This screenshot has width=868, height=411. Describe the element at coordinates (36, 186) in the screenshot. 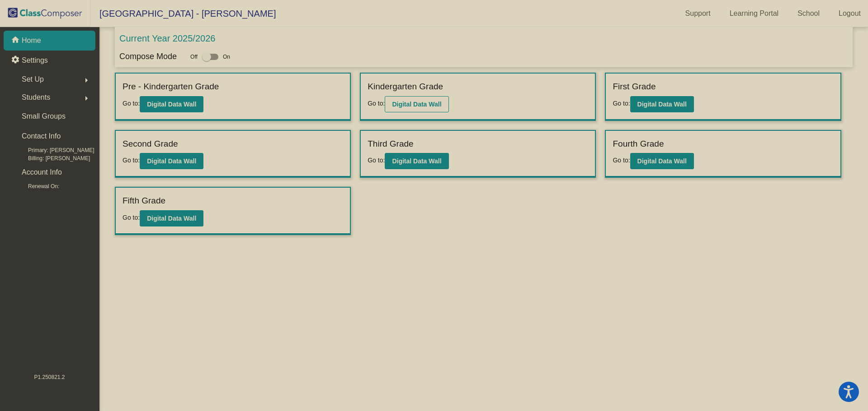

I see `span: Renewal On:` at that location.